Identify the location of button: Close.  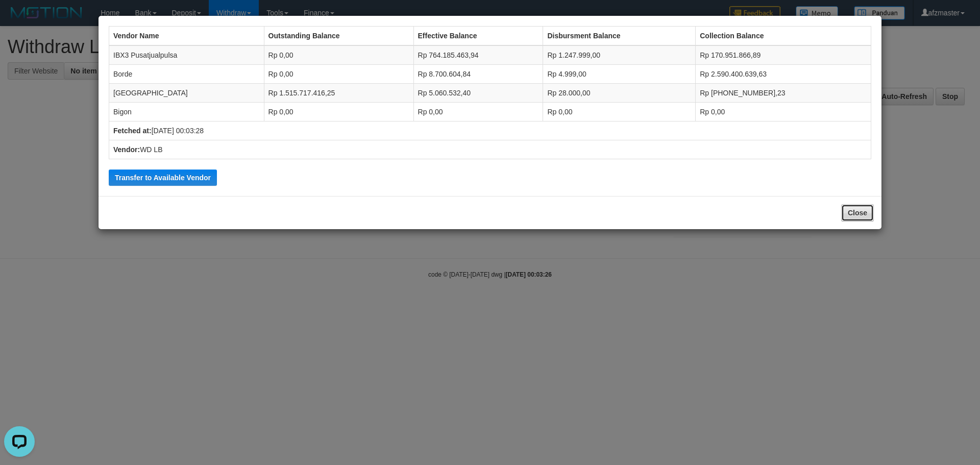
(858, 213).